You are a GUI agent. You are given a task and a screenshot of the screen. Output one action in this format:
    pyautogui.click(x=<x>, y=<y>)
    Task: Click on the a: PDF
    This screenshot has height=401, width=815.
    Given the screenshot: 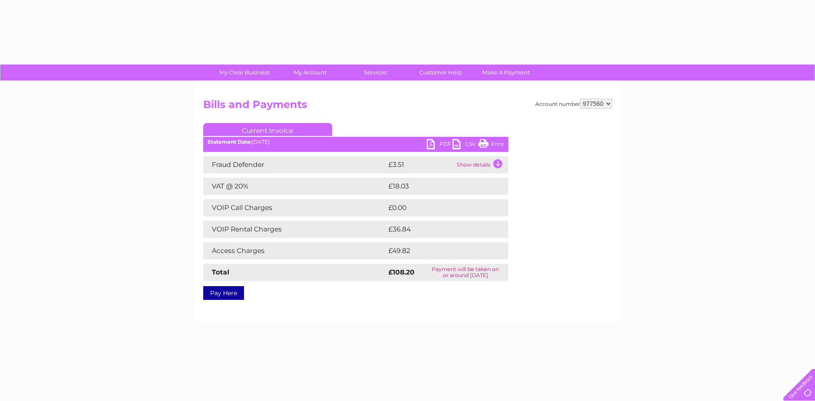 What is the action you would take?
    pyautogui.click(x=440, y=145)
    